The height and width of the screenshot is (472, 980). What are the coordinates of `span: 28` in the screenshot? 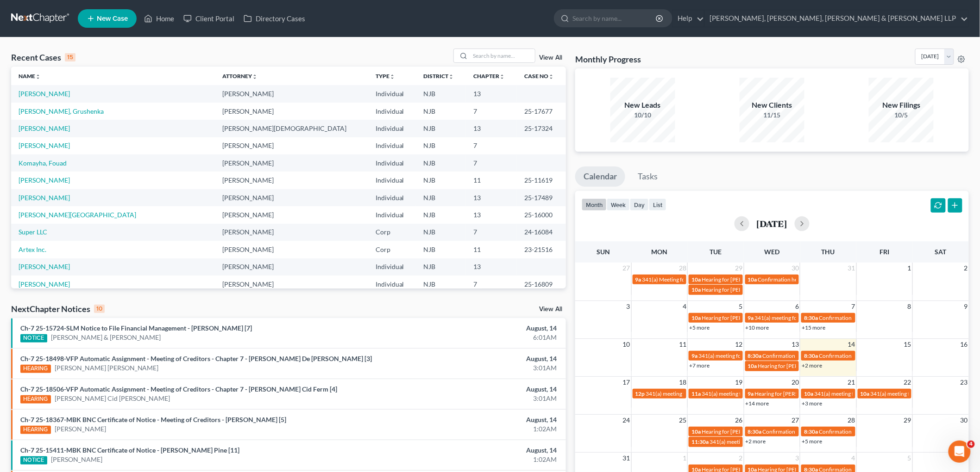 It's located at (683, 268).